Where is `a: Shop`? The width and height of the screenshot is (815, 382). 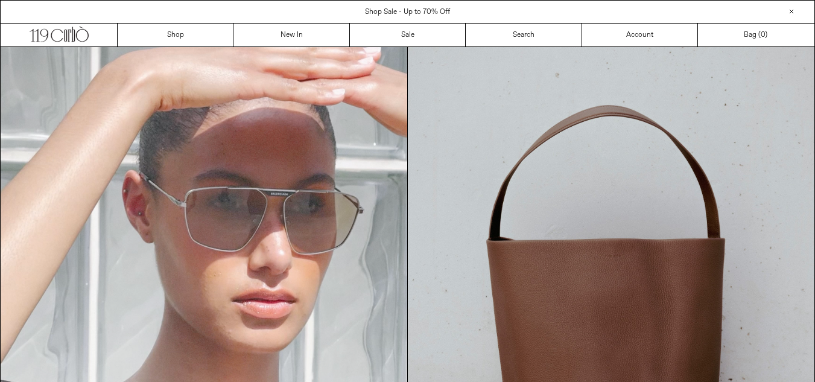
a: Shop is located at coordinates (176, 35).